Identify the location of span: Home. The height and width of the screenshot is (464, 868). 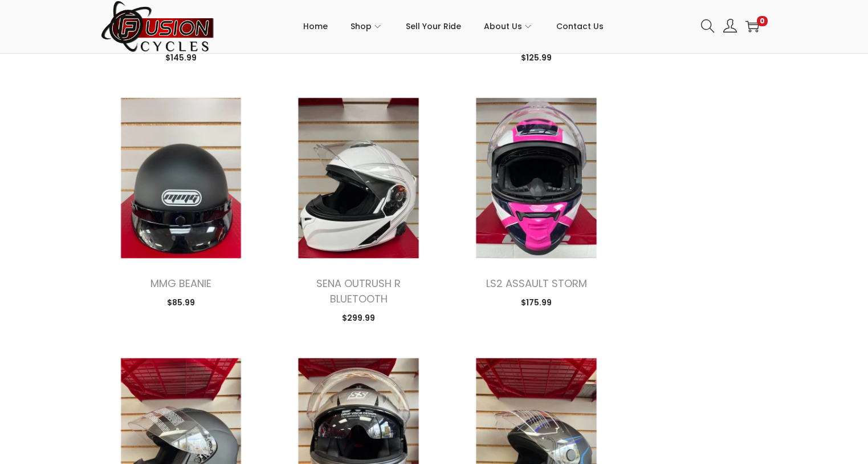
(315, 26).